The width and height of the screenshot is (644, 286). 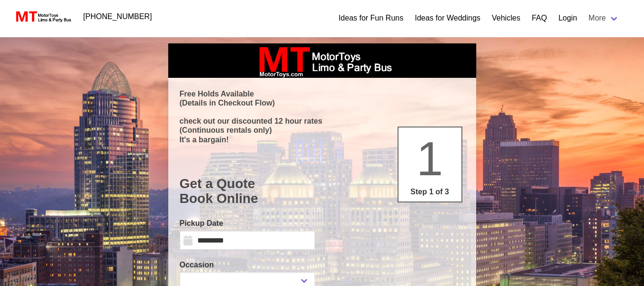 I want to click on label: Pickup Date, so click(x=247, y=223).